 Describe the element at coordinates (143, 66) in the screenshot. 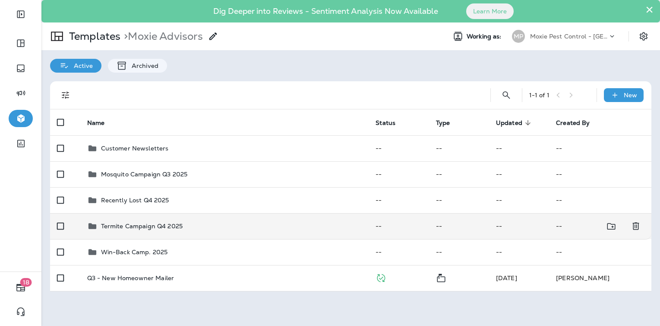

I see `p: Archived` at that location.